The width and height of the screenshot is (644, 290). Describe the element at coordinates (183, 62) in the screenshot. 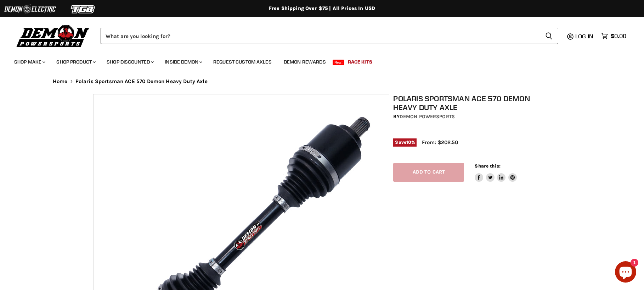

I see `a: Inside Demon` at that location.